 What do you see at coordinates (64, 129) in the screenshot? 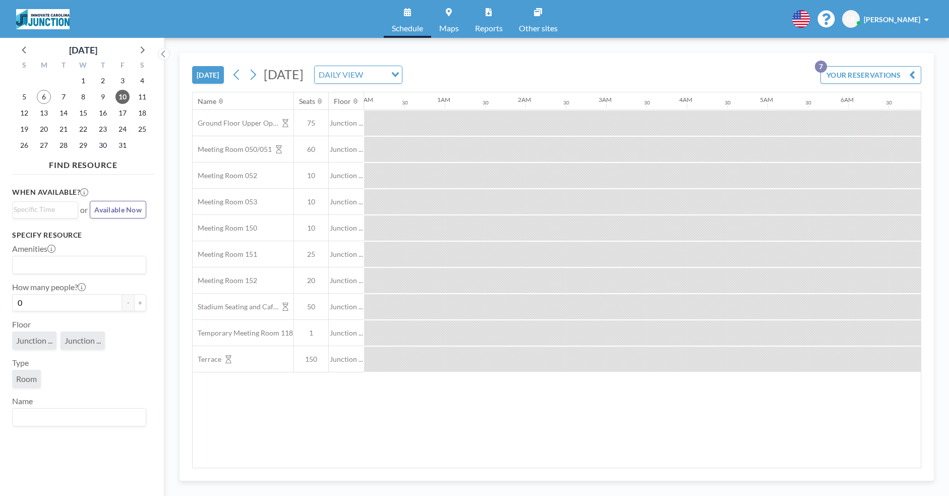
I see `span: Tuesday, October 21, 2025` at bounding box center [64, 129].